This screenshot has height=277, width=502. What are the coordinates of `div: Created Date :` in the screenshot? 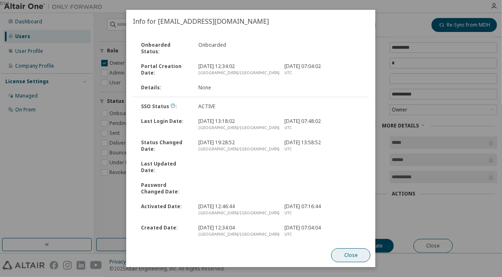 It's located at (165, 231).